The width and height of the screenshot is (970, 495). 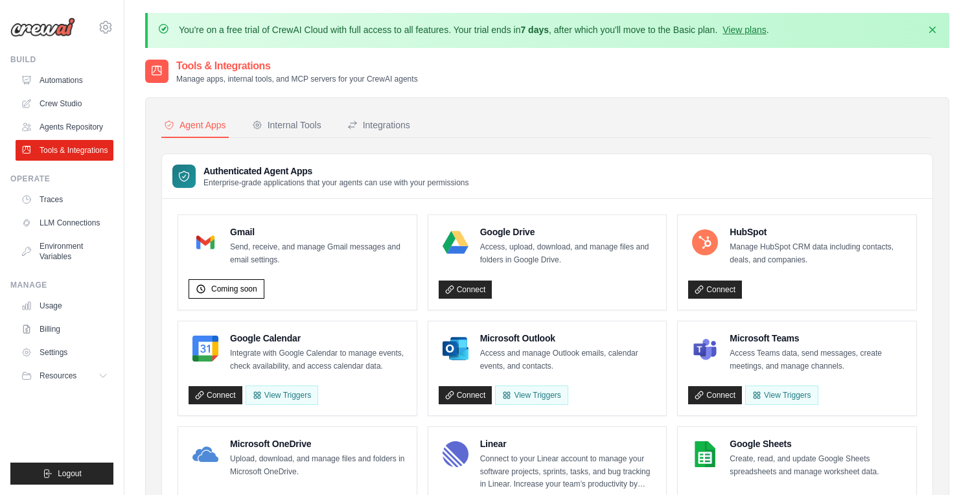 What do you see at coordinates (62, 179) in the screenshot?
I see `div: Operate` at bounding box center [62, 179].